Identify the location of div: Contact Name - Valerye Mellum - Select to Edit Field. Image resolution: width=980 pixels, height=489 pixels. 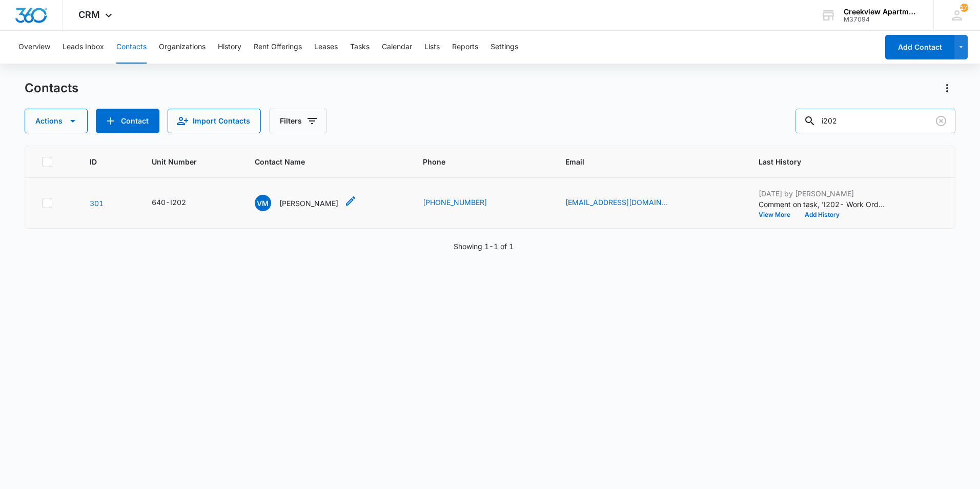
(306, 203).